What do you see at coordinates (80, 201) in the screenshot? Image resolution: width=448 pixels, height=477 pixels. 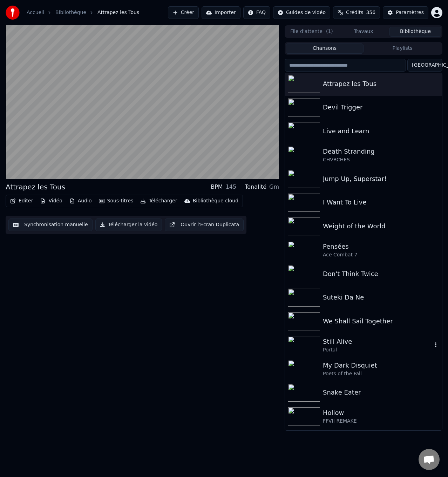 I see `button: Audio` at bounding box center [80, 201].